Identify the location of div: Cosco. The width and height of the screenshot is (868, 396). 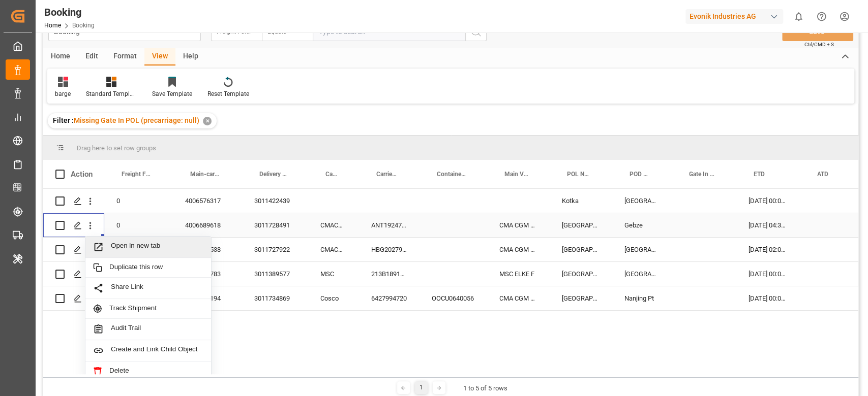
(334, 298).